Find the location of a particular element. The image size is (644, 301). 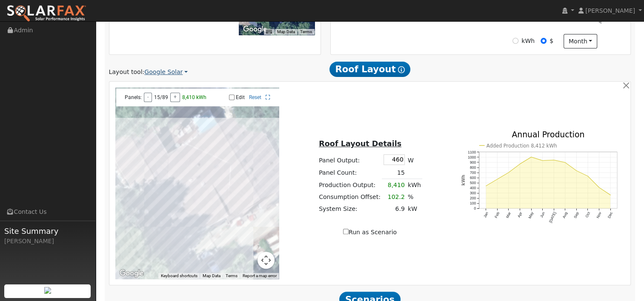

td: Panel Output: is located at coordinates (350, 160).